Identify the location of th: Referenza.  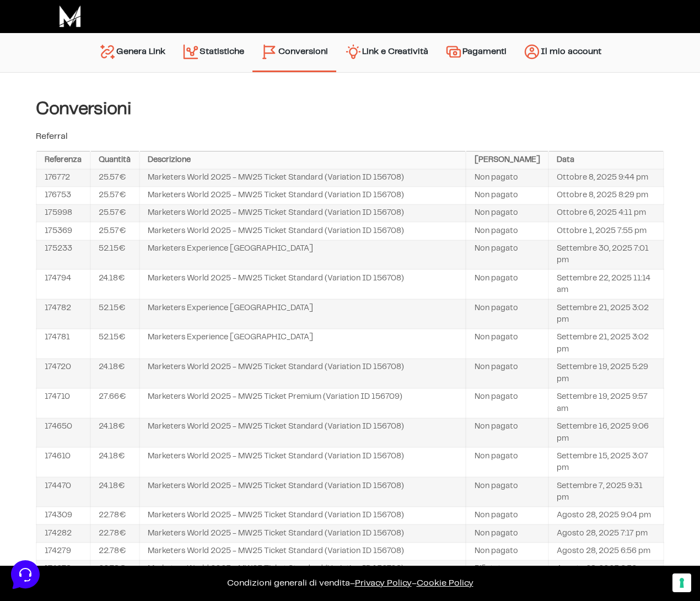
(63, 161).